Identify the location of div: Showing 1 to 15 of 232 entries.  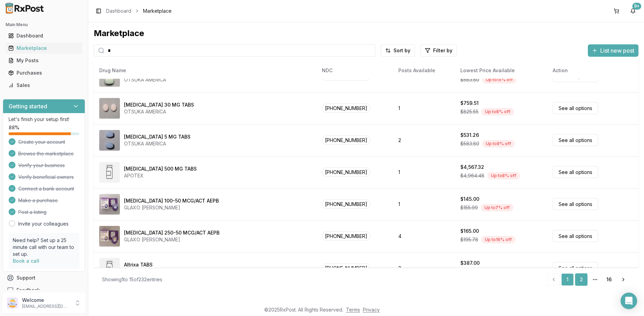
(132, 280).